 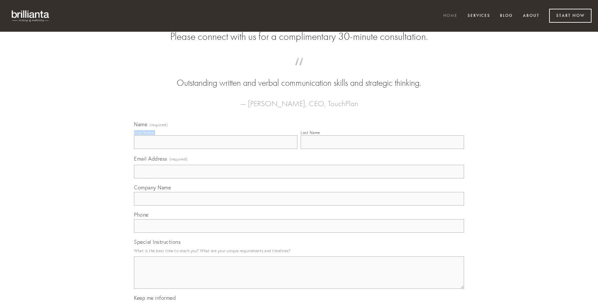 What do you see at coordinates (157, 242) in the screenshot?
I see `span: Special Instructions` at bounding box center [157, 242].